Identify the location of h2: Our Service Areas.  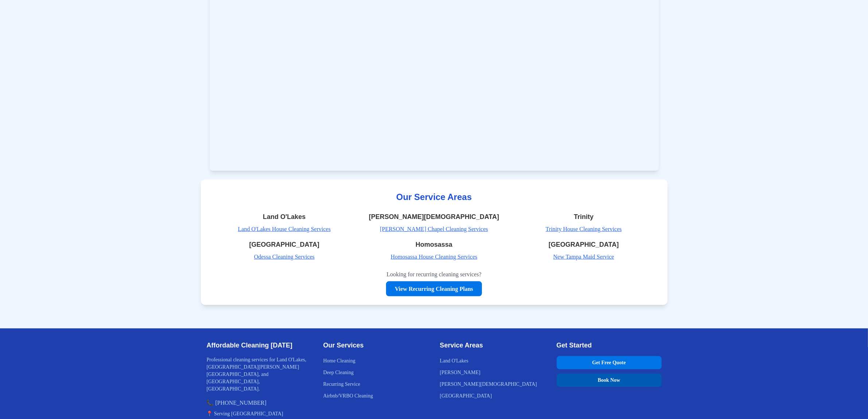
(434, 197).